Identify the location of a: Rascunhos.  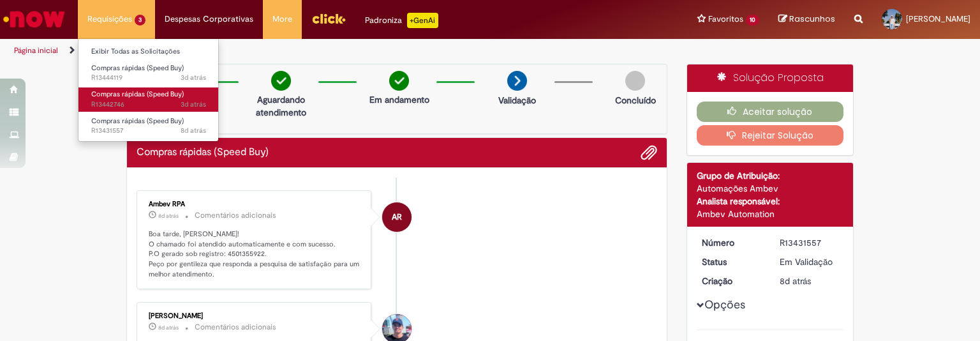
(806, 19).